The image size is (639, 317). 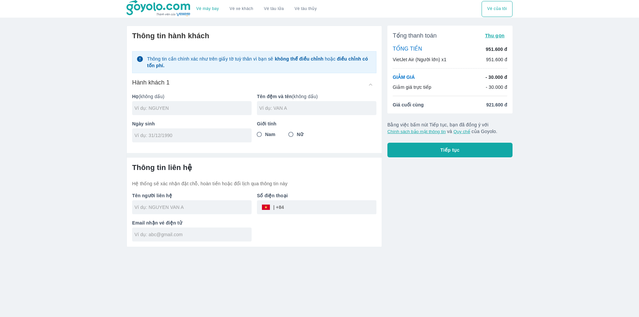 What do you see at coordinates (450, 128) in the screenshot?
I see `p: Bằng việc bấm nút Tiếp tục, bạn đã đồng ý với và của Goyolo.` at bounding box center [450, 128].